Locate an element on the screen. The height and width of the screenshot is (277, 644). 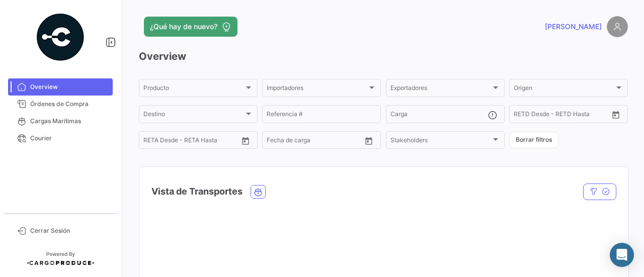
span: Cargas Marítimas is located at coordinates (69, 121).